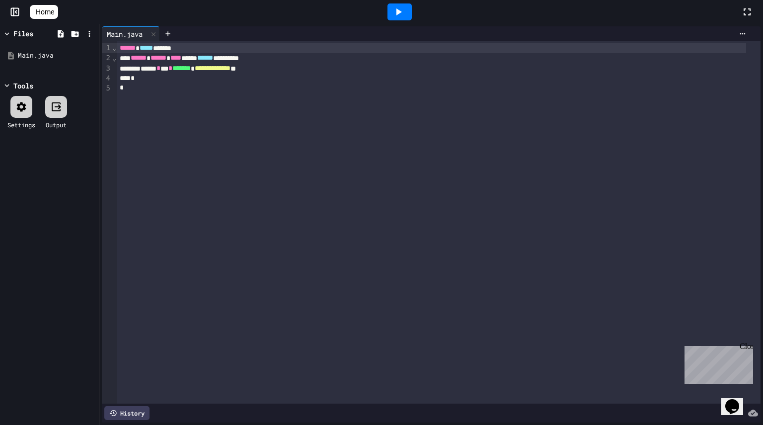  I want to click on div: 3, so click(107, 69).